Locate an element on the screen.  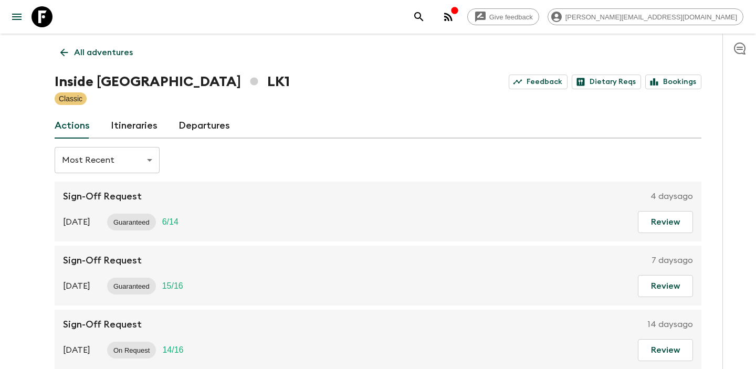
a: Departures is located at coordinates (204, 126).